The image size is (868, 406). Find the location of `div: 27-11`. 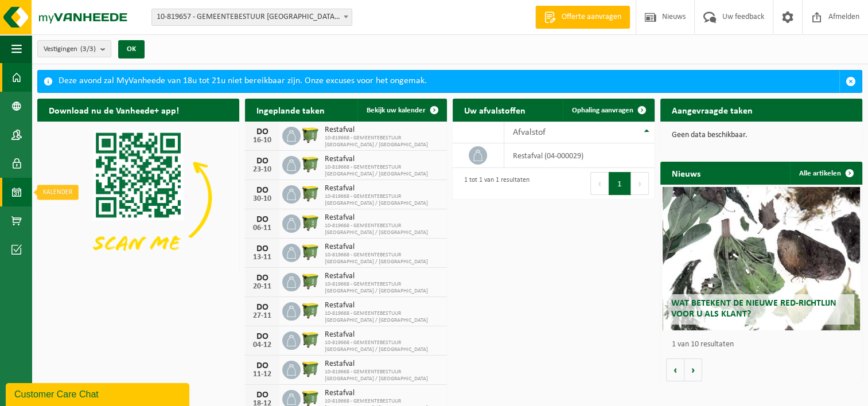

div: 27-11 is located at coordinates (262, 316).